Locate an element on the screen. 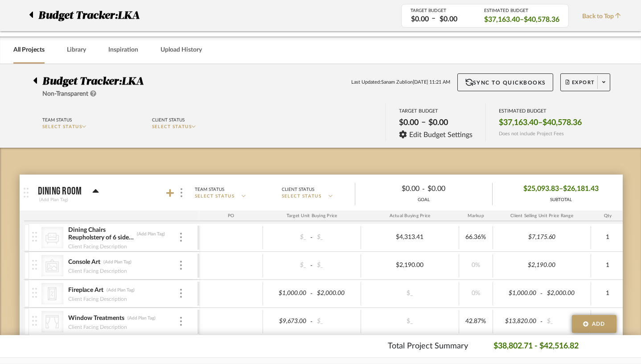 This screenshot has width=641, height=364. span: Sanam Zubli is located at coordinates (394, 83).